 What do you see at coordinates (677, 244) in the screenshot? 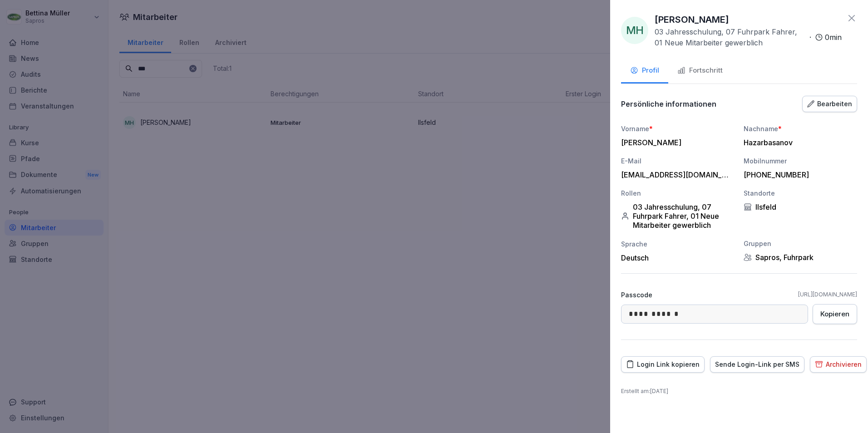
I see `div: Sprache` at bounding box center [677, 244].